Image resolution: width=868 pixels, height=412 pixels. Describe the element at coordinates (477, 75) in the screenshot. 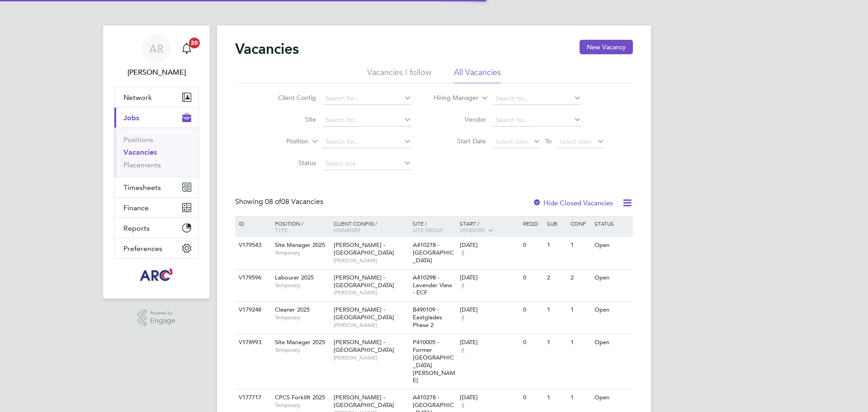

I see `li: All Vacancies` at that location.